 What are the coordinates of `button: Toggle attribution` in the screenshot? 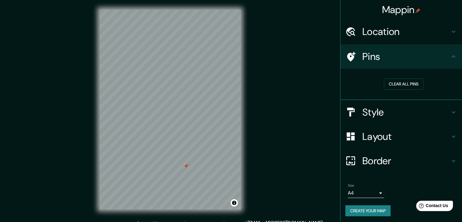 It's located at (234, 203).